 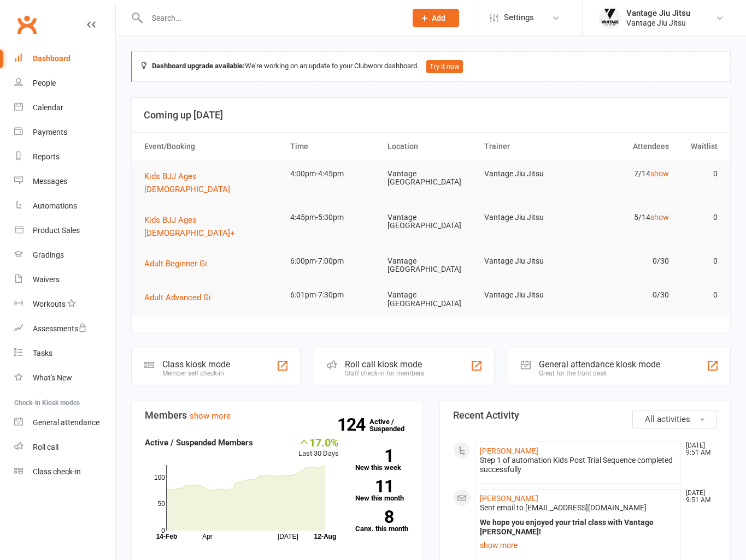 I want to click on a: 124Active / Suspended, so click(x=393, y=425).